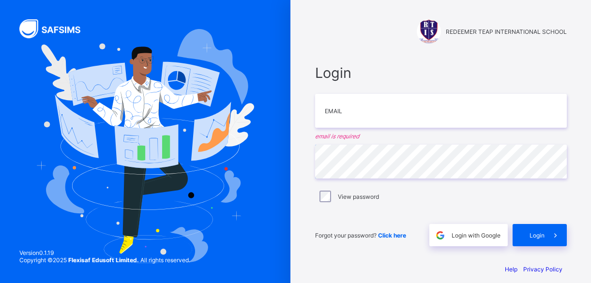 This screenshot has width=591, height=283. Describe the element at coordinates (105, 260) in the screenshot. I see `span: Copyright © 2025 All rights reserved.` at that location.